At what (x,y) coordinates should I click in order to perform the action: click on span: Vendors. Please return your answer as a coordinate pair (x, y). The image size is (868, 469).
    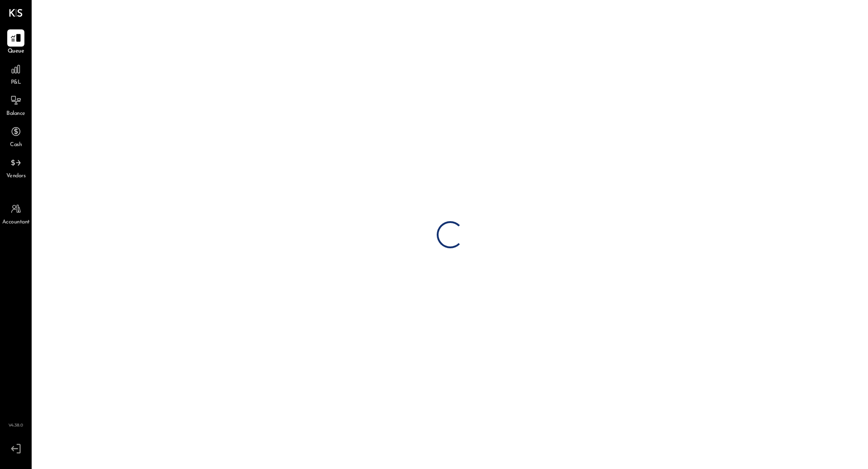
    Looking at the image, I should click on (16, 176).